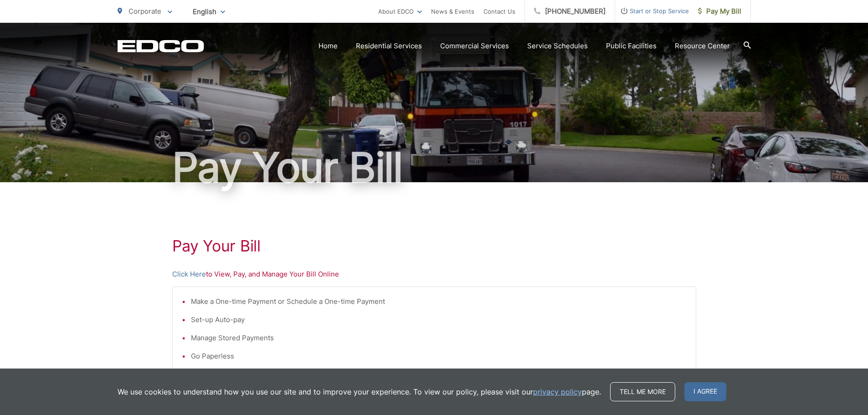  I want to click on p: We use cookies to understand how you use our site and to improve your experience. To view our pol..., so click(359, 392).